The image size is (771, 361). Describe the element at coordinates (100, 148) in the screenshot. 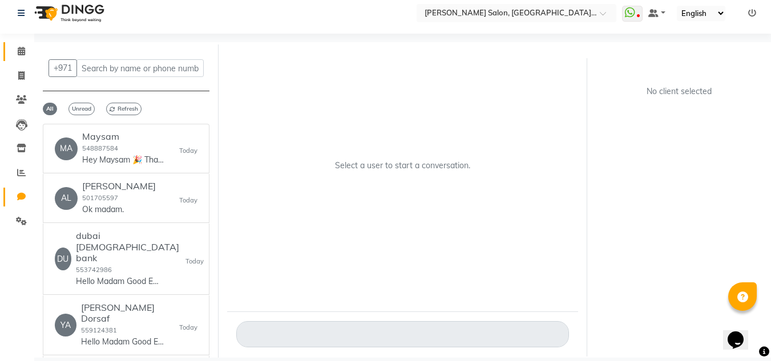

I see `small: 548887584` at that location.